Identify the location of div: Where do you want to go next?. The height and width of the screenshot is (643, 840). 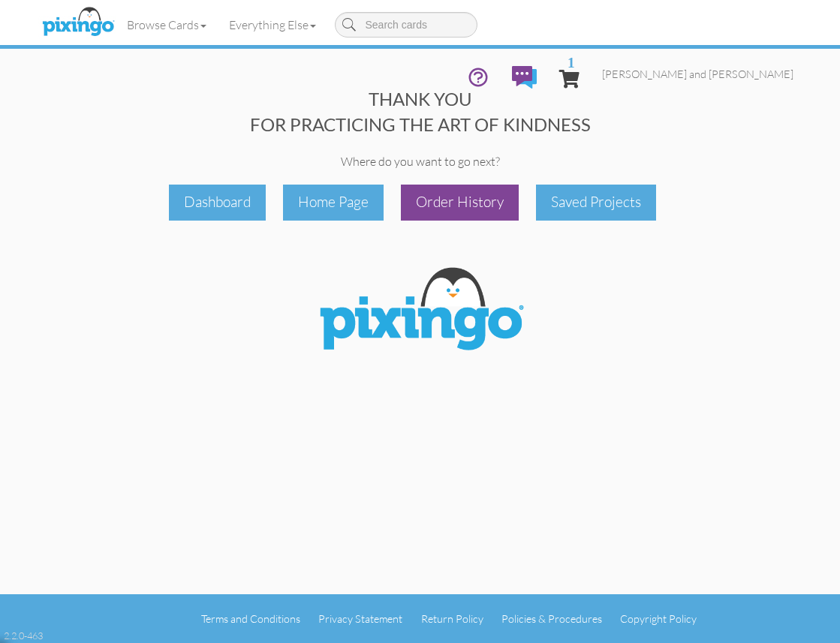
(420, 161).